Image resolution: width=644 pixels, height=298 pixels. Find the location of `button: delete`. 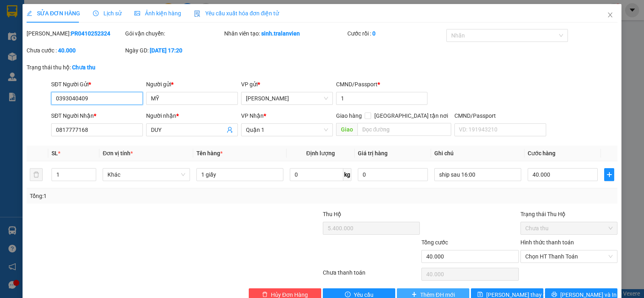

button: delete is located at coordinates (36, 174).